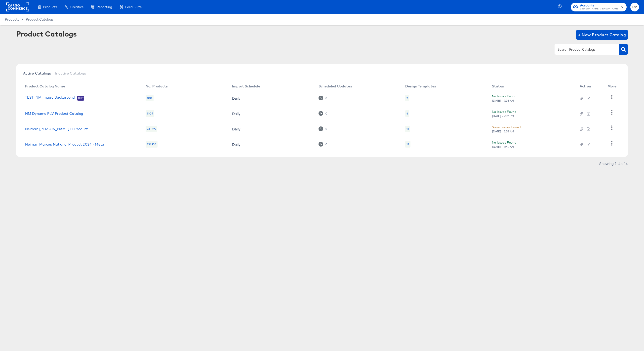 The height and width of the screenshot is (351, 644). I want to click on div: Showing 1–4 of 4, so click(613, 163).